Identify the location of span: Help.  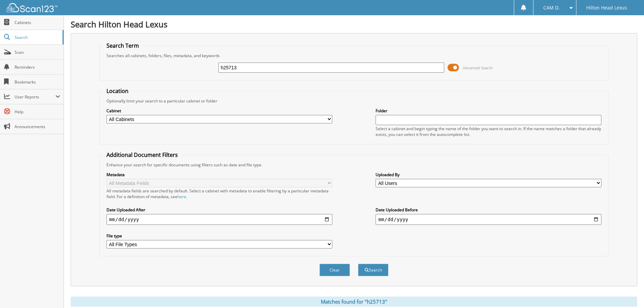
(37, 111).